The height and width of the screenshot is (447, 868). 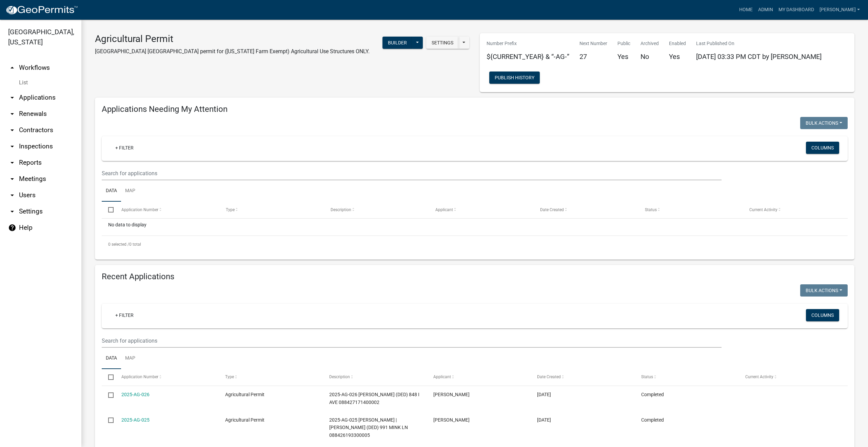 What do you see at coordinates (119, 244) in the screenshot?
I see `span: 0 selected /` at bounding box center [119, 244].